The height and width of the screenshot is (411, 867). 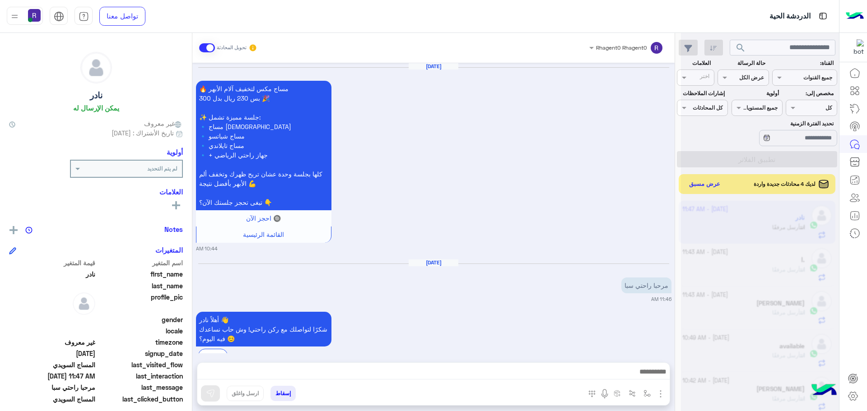 I want to click on h6: أولوية, so click(x=175, y=152).